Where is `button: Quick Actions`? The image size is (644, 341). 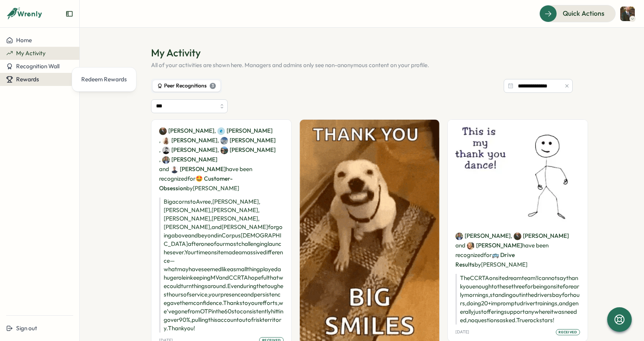
button: Quick Actions is located at coordinates (577, 14).